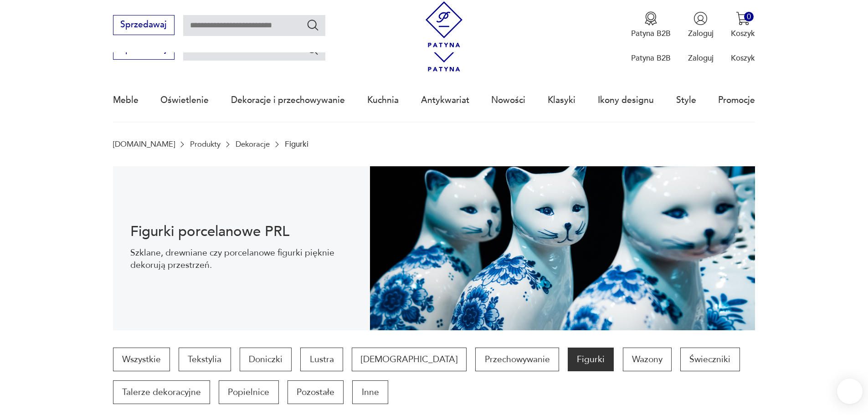  I want to click on p: Pozostałe, so click(315, 393).